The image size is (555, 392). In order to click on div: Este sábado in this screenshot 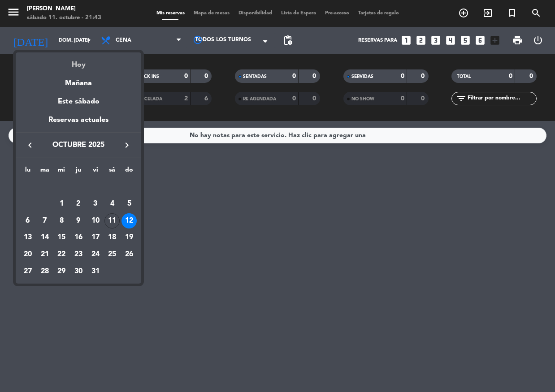, I will do `click(79, 102)`.